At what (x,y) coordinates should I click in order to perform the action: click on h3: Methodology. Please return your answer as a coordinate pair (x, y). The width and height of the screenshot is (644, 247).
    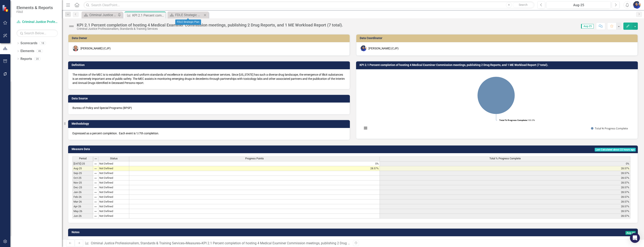
    Looking at the image, I should click on (210, 124).